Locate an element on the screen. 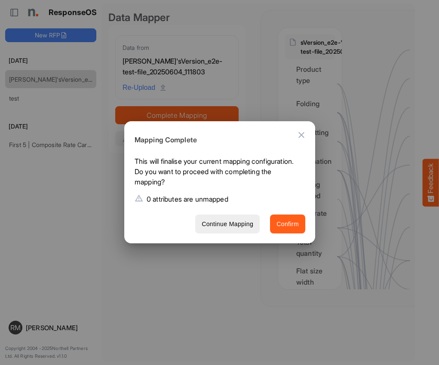 This screenshot has width=439, height=365. p: This will finalise your current mapping configuration. Do you want to proceed with completing the... is located at coordinates (216, 173).